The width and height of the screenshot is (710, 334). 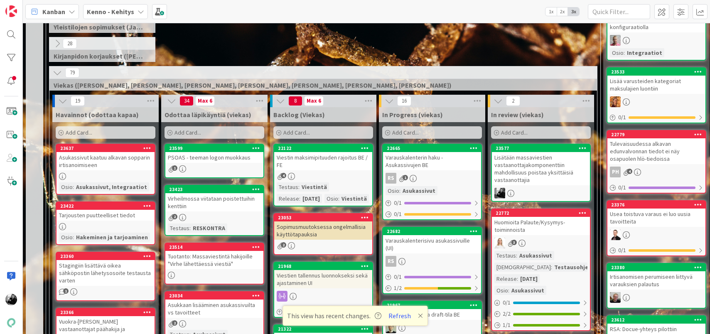 What do you see at coordinates (106, 206) in the screenshot?
I see `div: 23422` at bounding box center [106, 206].